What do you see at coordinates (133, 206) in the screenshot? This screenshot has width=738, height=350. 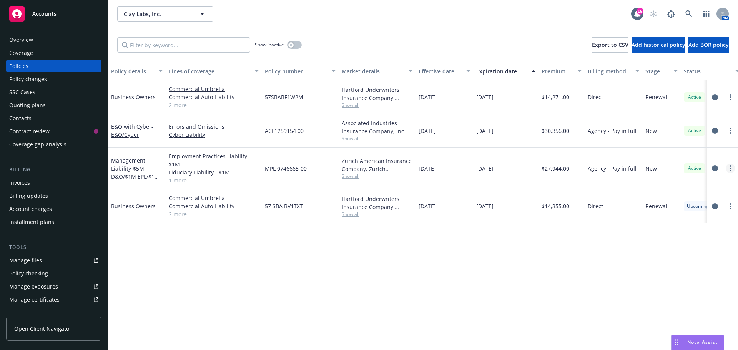 I see `a: Business Owners` at bounding box center [133, 206].